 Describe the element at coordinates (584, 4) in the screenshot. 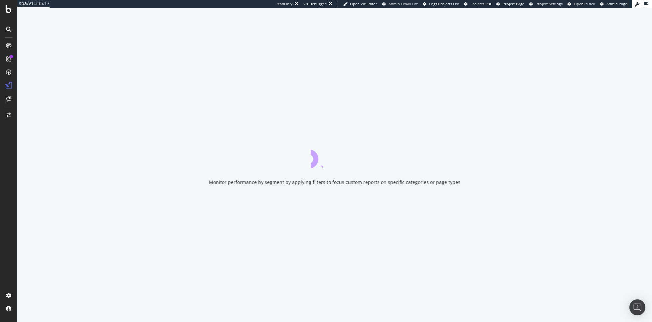

I see `span: Open in dev` at that location.